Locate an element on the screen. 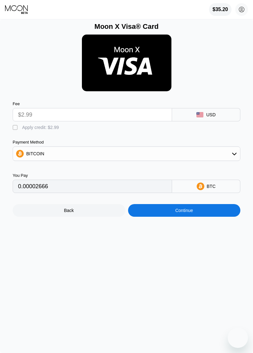 Image resolution: width=253 pixels, height=353 pixels. div: Payment Method is located at coordinates (127, 142).